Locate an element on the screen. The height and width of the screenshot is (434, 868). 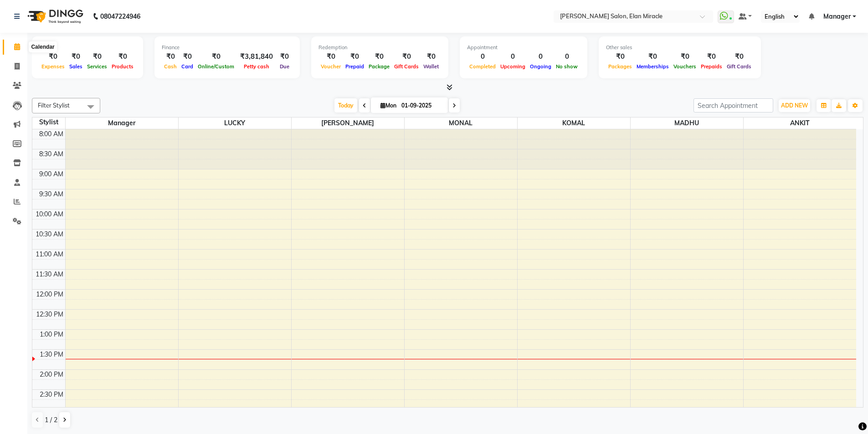
div: 12:30 PM is located at coordinates (50, 314).